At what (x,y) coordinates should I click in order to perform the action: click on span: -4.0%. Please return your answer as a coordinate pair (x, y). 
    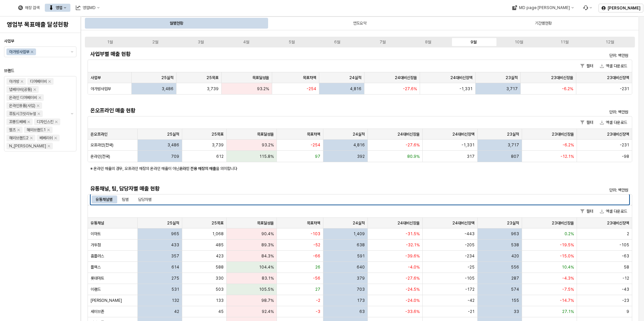
    Looking at the image, I should click on (413, 267).